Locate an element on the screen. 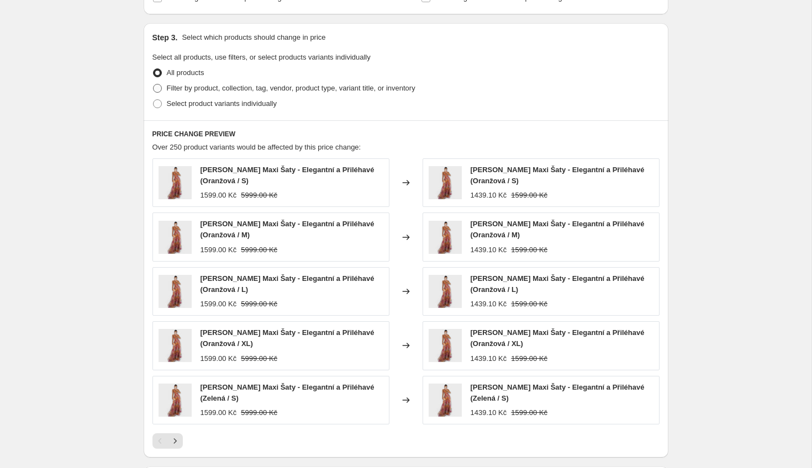 The height and width of the screenshot is (468, 812). span: Select all products, use filters, or select products variants individually is located at coordinates (261, 57).